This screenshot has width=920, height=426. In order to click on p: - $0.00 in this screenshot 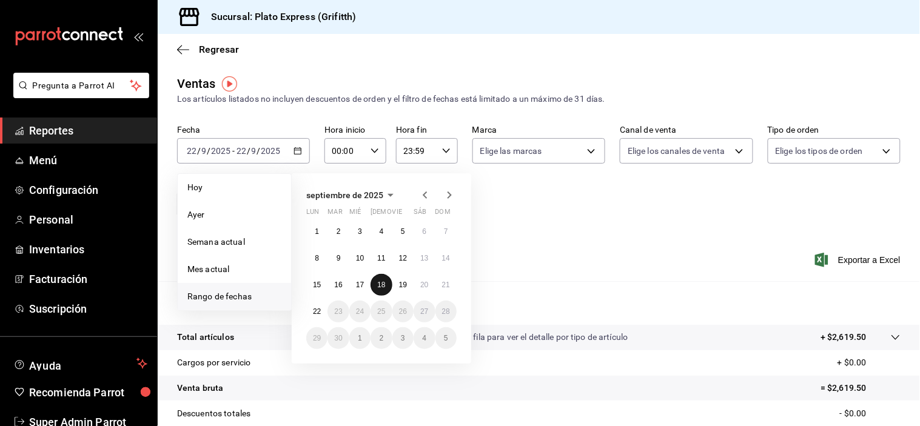, I will do `click(870, 413)`.